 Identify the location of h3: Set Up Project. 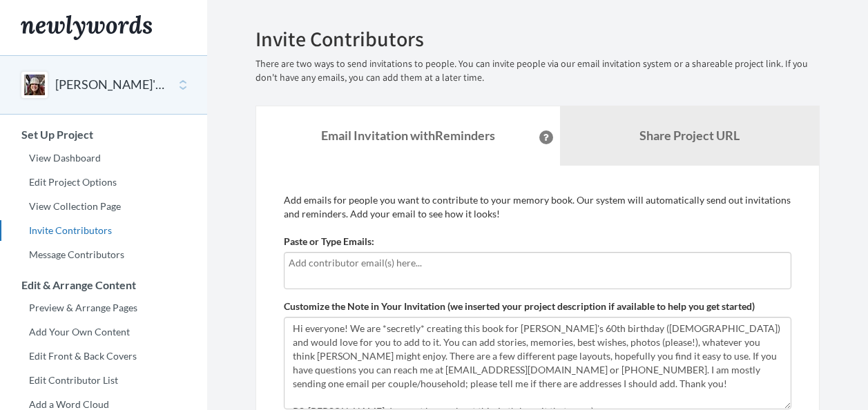
(104, 135).